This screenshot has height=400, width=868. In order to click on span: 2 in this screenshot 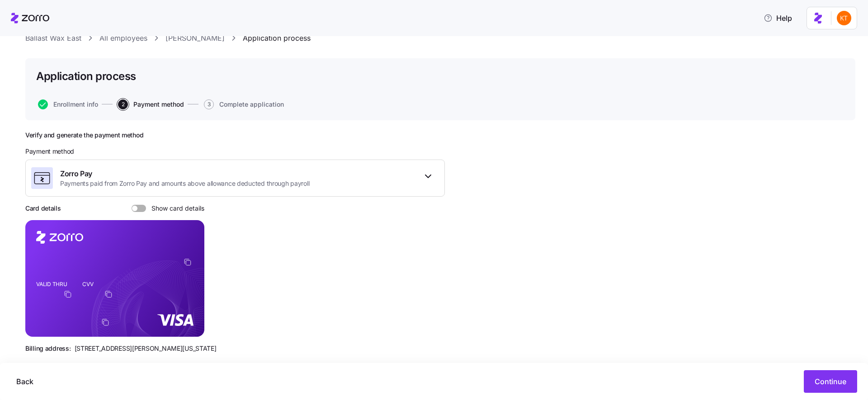, I will do `click(123, 105)`.